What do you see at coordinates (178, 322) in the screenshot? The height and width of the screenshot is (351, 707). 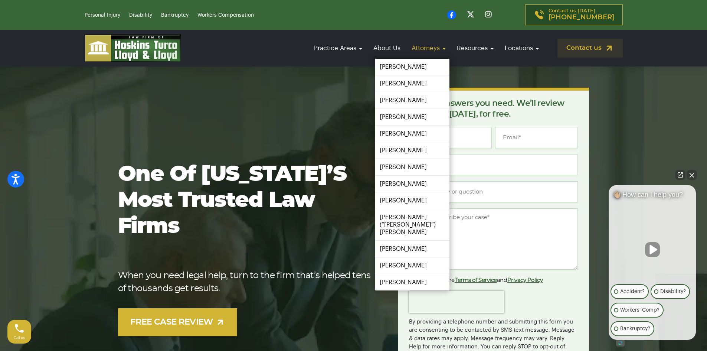 I see `a: FREE CASE REVIEW` at bounding box center [178, 322].